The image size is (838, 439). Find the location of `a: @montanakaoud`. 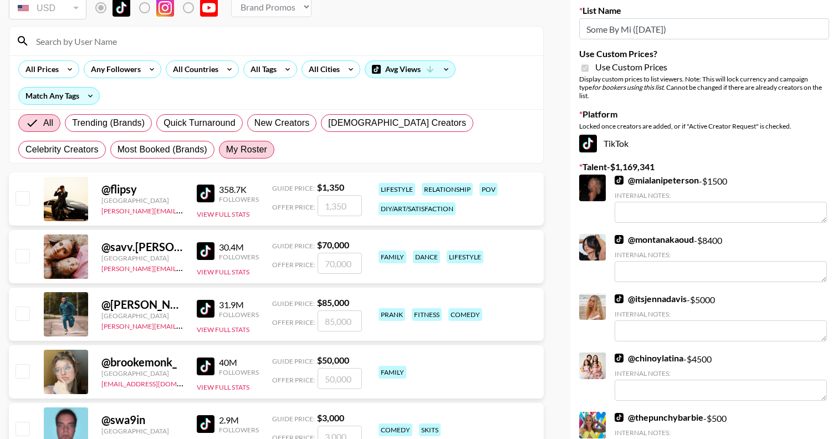

a: @montanakaoud is located at coordinates (654, 239).